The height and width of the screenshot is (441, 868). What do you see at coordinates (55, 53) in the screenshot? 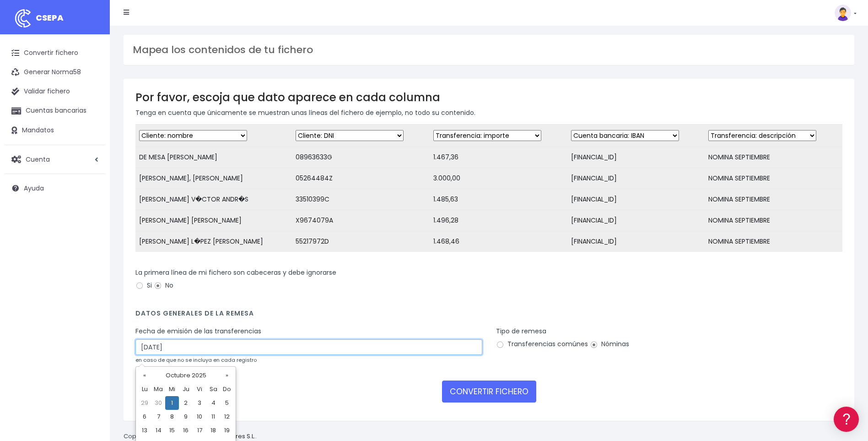
I see `a: Convertir fichero` at bounding box center [55, 53].